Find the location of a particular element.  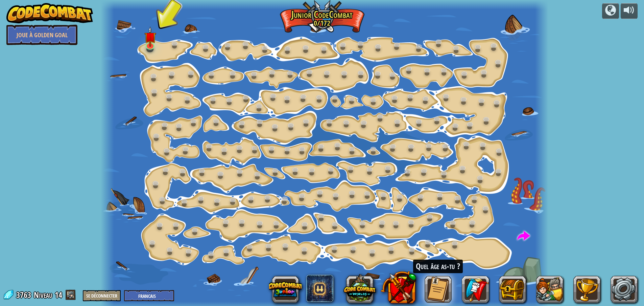

span: 14 is located at coordinates (59, 295).